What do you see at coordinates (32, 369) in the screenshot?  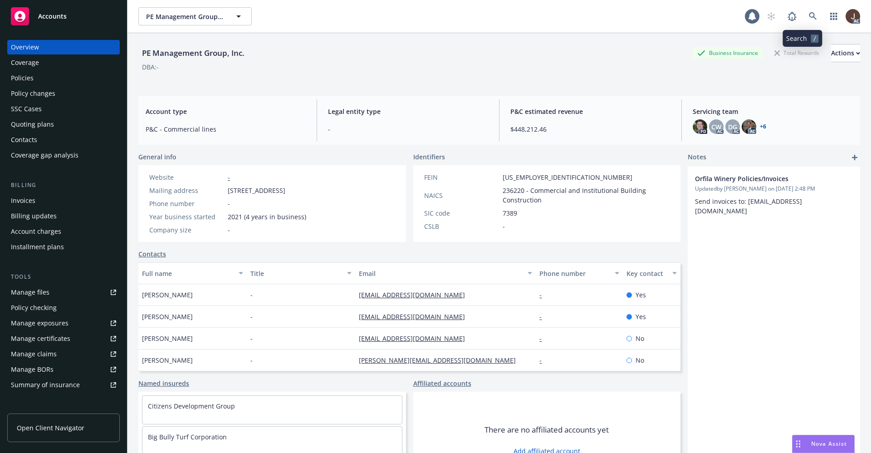 I see `div: Manage BORs` at bounding box center [32, 369].